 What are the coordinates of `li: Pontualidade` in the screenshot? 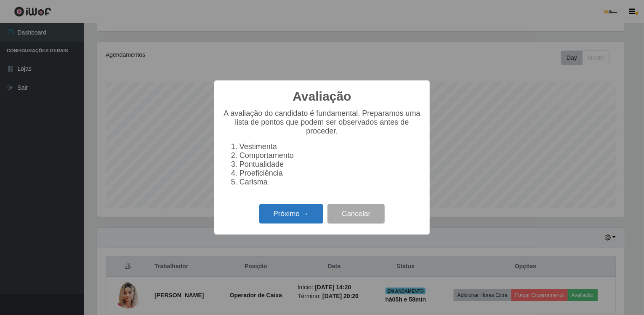 It's located at (330, 164).